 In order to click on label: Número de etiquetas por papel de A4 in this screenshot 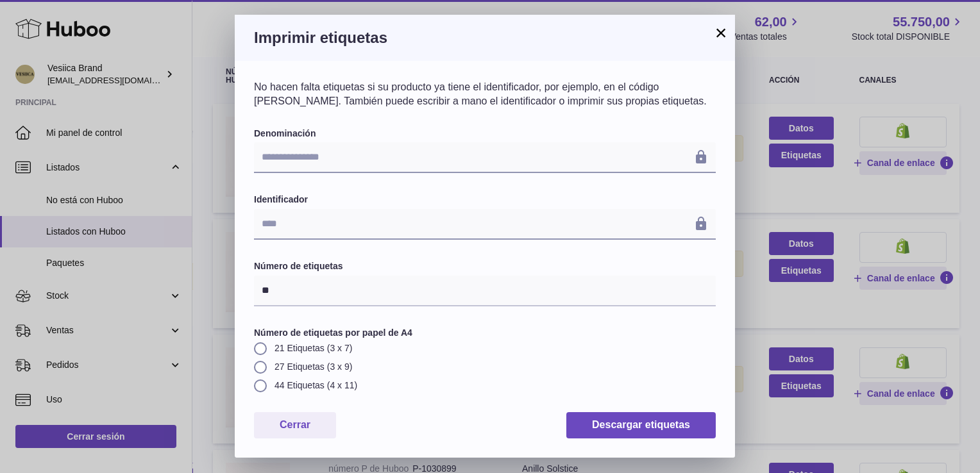, I will do `click(485, 333)`.